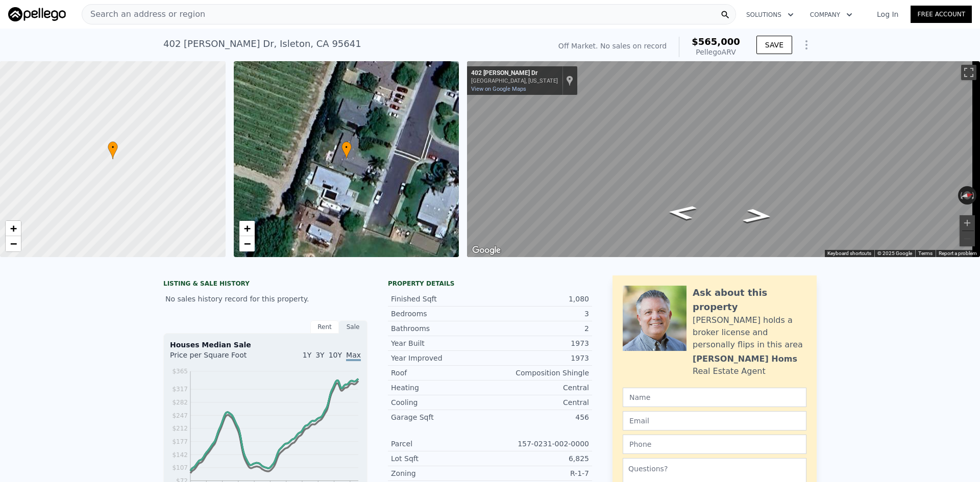  Describe the element at coordinates (440, 388) in the screenshot. I see `div: Heating` at that location.